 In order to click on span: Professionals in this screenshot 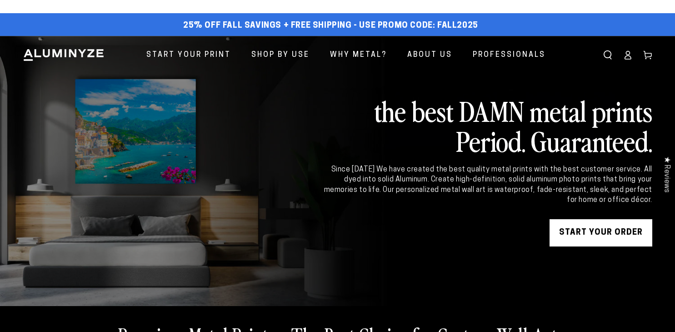, I will do `click(509, 55)`.